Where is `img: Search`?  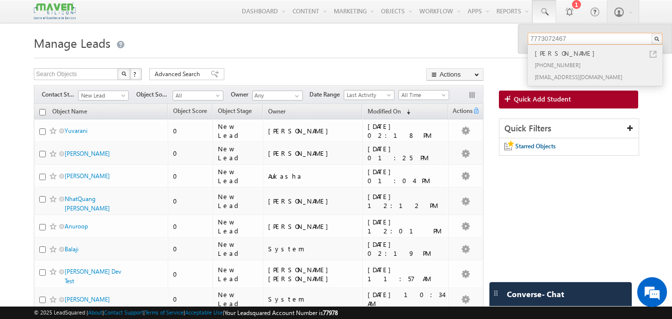 img: Search is located at coordinates (124, 74).